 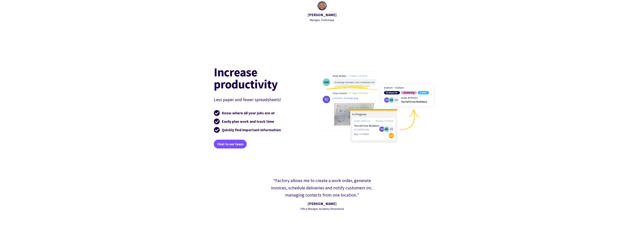 What do you see at coordinates (230, 144) in the screenshot?
I see `a: Chat to our team` at bounding box center [230, 144].